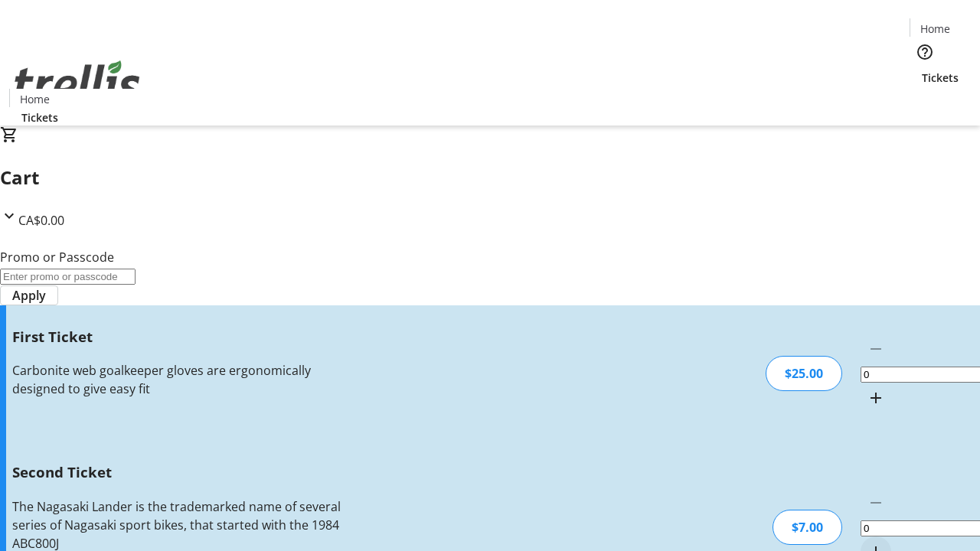  I want to click on span: Apply, so click(29, 295).